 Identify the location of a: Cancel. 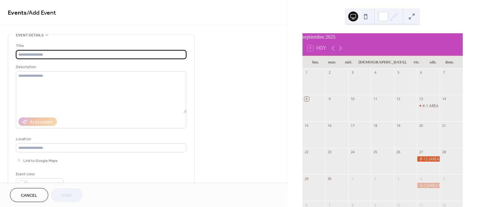
(29, 195).